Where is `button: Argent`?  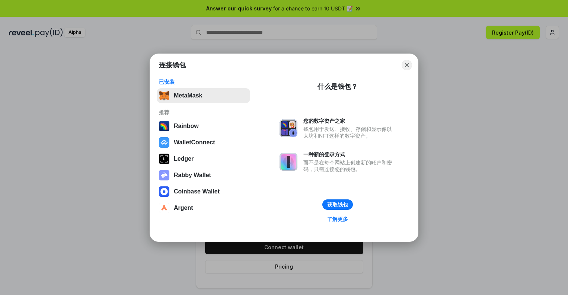 button: Argent is located at coordinates (203, 208).